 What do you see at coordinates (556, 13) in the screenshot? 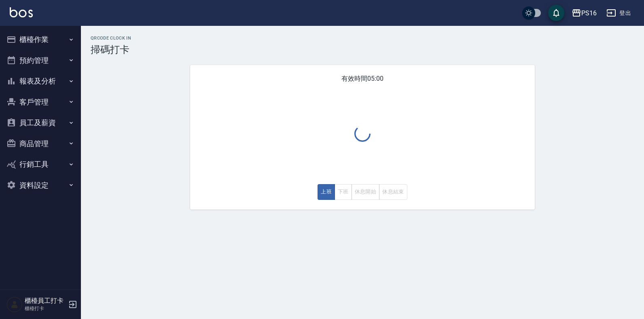
I see `button: save` at bounding box center [556, 13].